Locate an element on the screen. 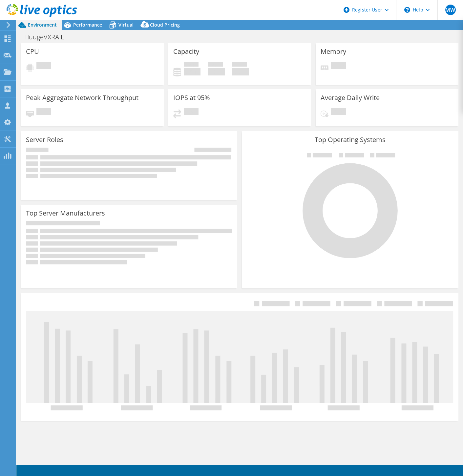 Image resolution: width=463 pixels, height=476 pixels. h3: Top Operating Systems is located at coordinates (350, 140).